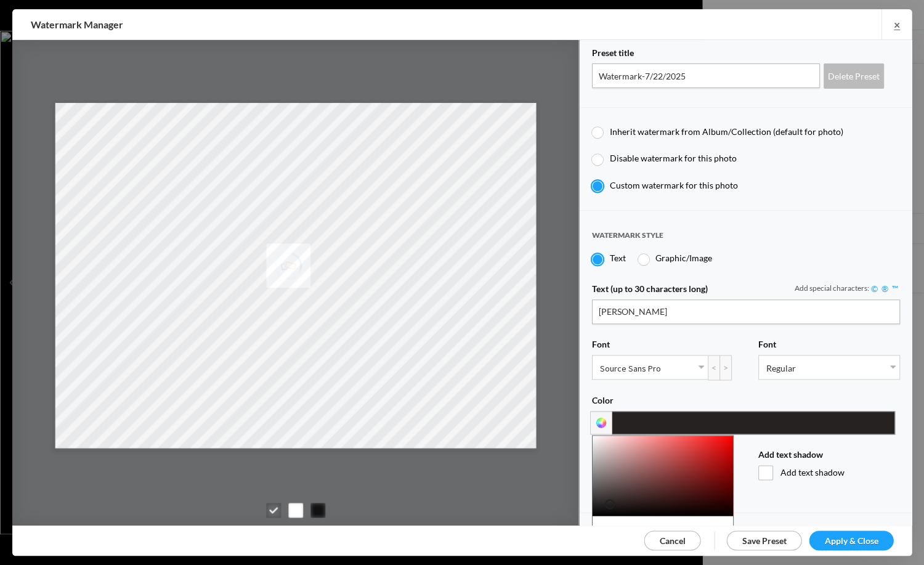  I want to click on div: Delete Preset, so click(853, 75).